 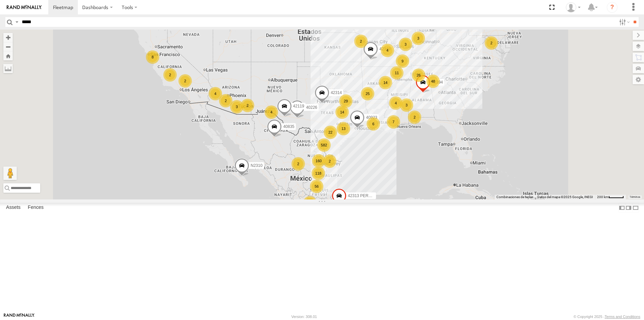 What do you see at coordinates (311, 107) in the screenshot?
I see `span: 40226` at bounding box center [311, 107].